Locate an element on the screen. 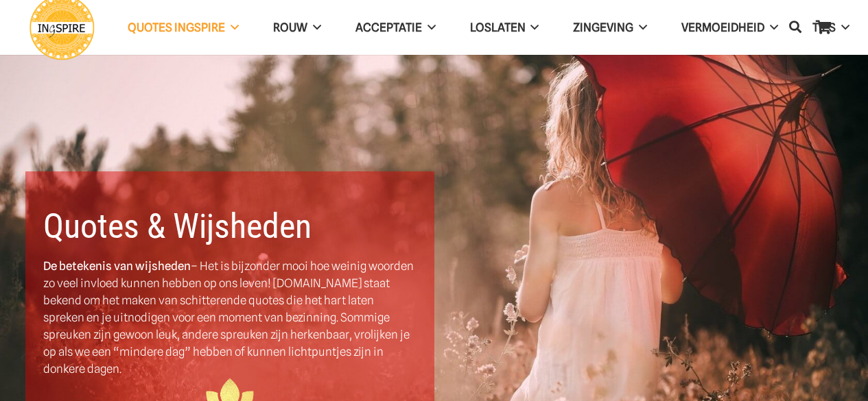 The width and height of the screenshot is (868, 401). a: Acceptatie is located at coordinates (395, 27).